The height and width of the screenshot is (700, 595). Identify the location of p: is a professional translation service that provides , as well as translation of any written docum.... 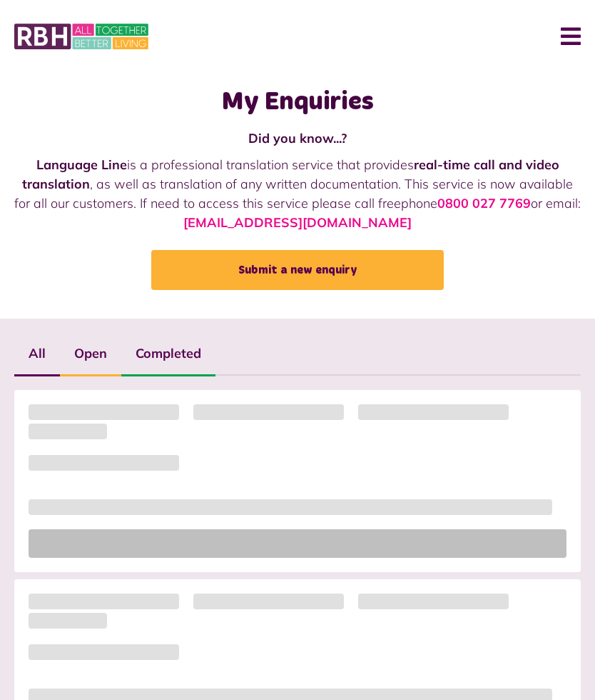
(298, 193).